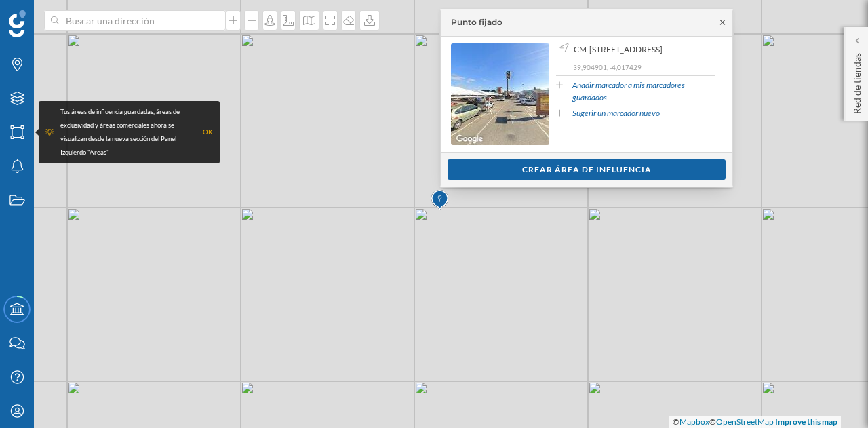 The height and width of the screenshot is (428, 868). What do you see at coordinates (500, 94) in the screenshot?
I see `img: streetview` at bounding box center [500, 94].